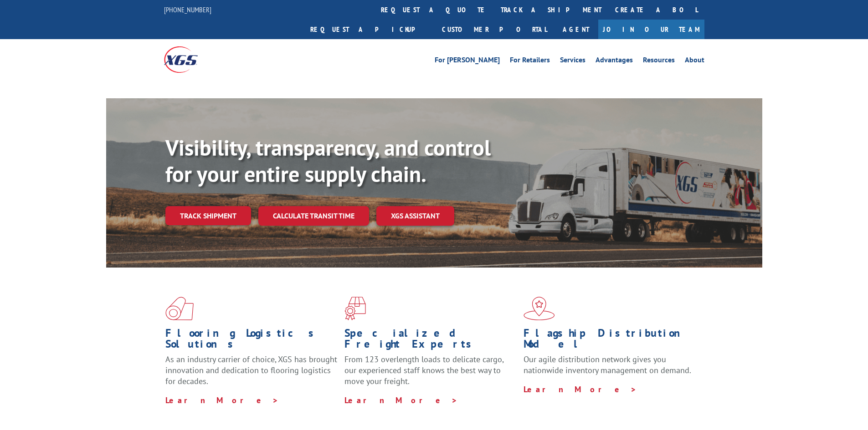 The width and height of the screenshot is (868, 430). Describe the element at coordinates (539, 309) in the screenshot. I see `img: xgs-icon-flagship-distribution-model-red` at that location.